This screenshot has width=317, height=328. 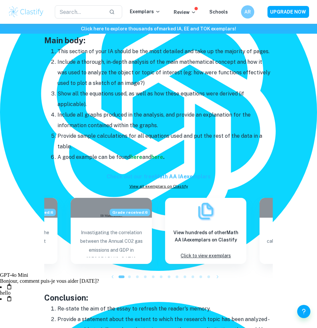 What do you see at coordinates (158, 40) in the screenshot?
I see `h3: Main body:` at bounding box center [158, 40].